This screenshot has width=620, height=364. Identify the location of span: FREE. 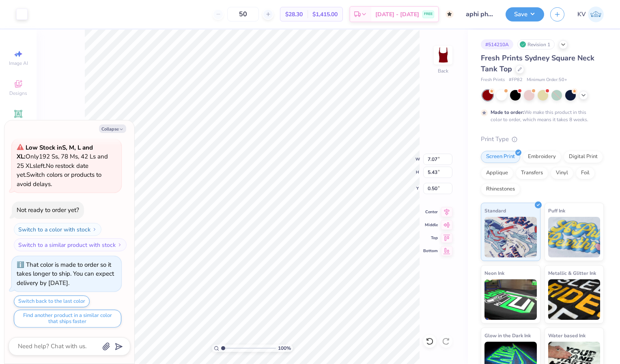
(428, 14).